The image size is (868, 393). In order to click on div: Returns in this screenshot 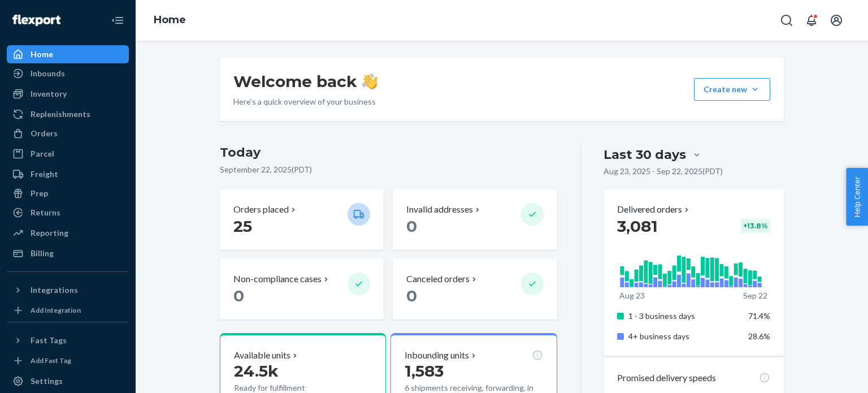, I will do `click(45, 213)`.